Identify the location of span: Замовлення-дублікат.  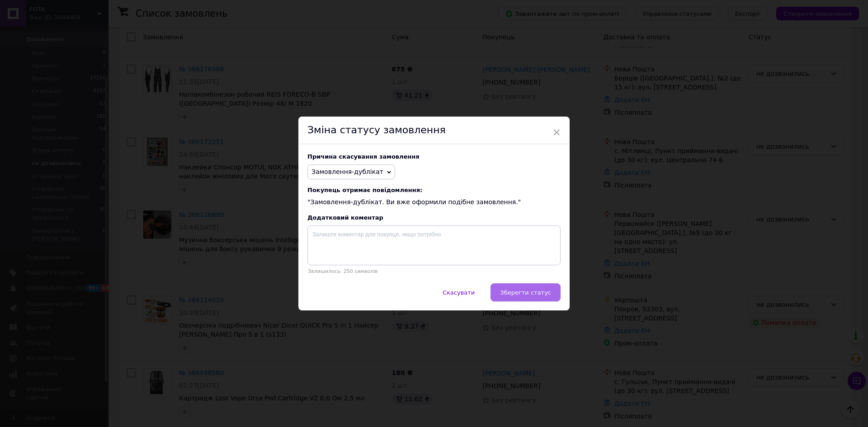
(347, 172).